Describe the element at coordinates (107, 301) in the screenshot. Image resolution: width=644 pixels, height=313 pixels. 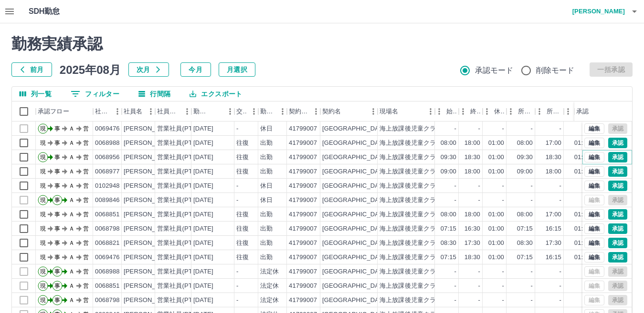
I see `div: 0068798` at that location.